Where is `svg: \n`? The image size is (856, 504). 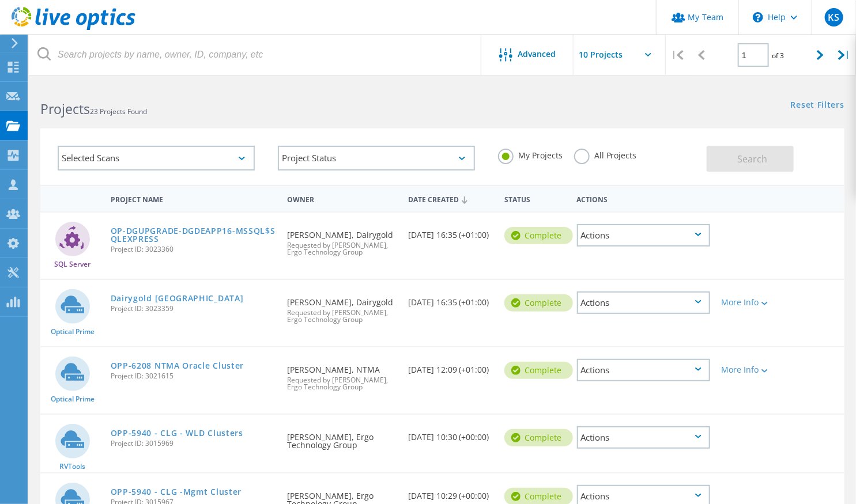 svg: \n is located at coordinates (758, 17).